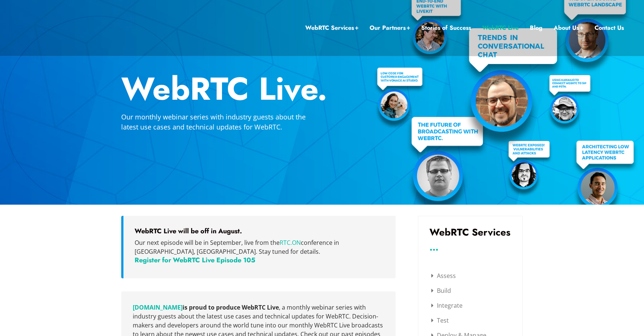 The width and height of the screenshot is (644, 336). Describe the element at coordinates (446, 28) in the screenshot. I see `a: Stories of Success` at that location.